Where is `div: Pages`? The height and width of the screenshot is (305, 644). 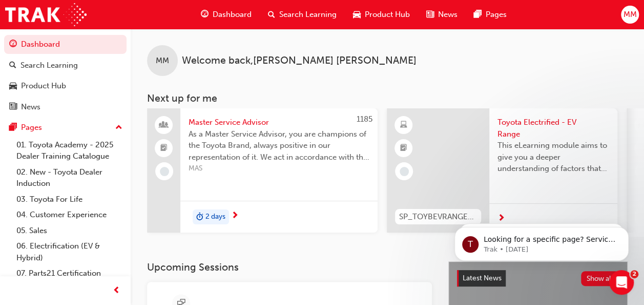 div: Pages is located at coordinates (32, 128).